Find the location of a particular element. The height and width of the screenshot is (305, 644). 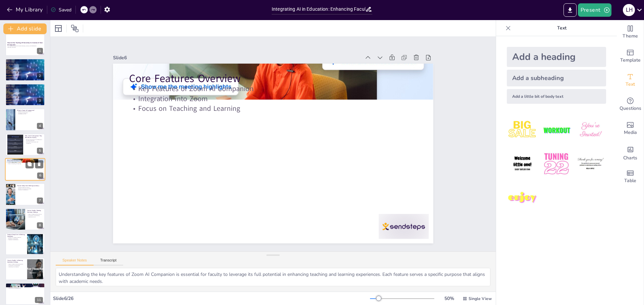

button: L H is located at coordinates (629, 10).